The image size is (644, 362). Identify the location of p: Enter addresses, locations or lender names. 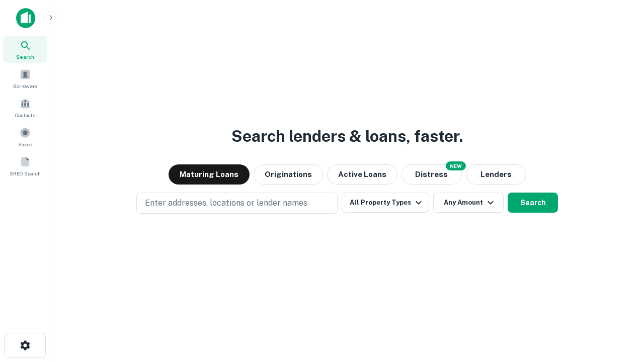
(226, 203).